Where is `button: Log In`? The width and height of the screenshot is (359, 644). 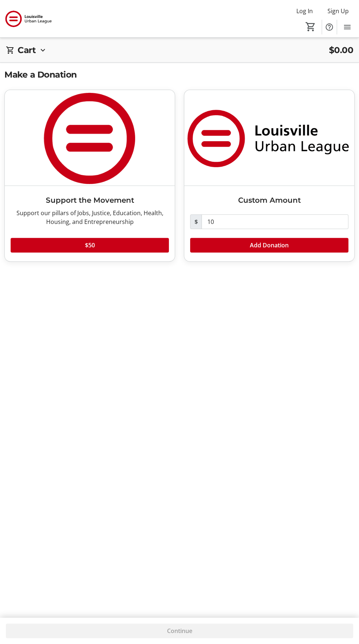
button: Log In is located at coordinates (305, 11).